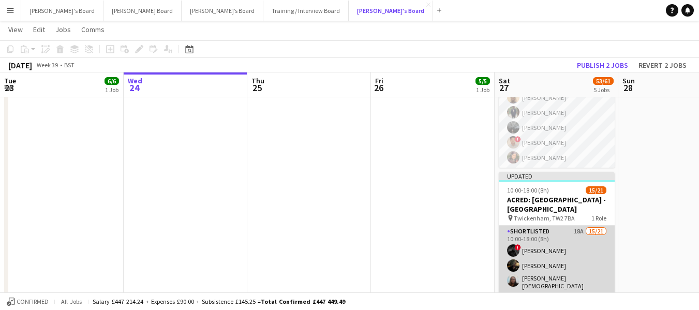 The height and width of the screenshot is (310, 699). Describe the element at coordinates (629, 81) in the screenshot. I see `span: Sun` at that location.